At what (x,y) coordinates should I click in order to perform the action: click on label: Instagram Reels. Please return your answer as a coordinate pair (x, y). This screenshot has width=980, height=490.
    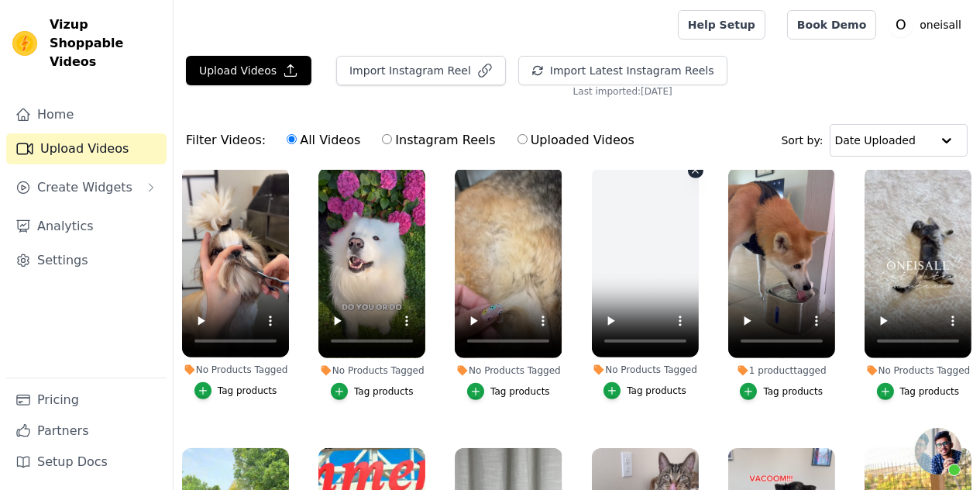
    Looking at the image, I should click on (438, 141).